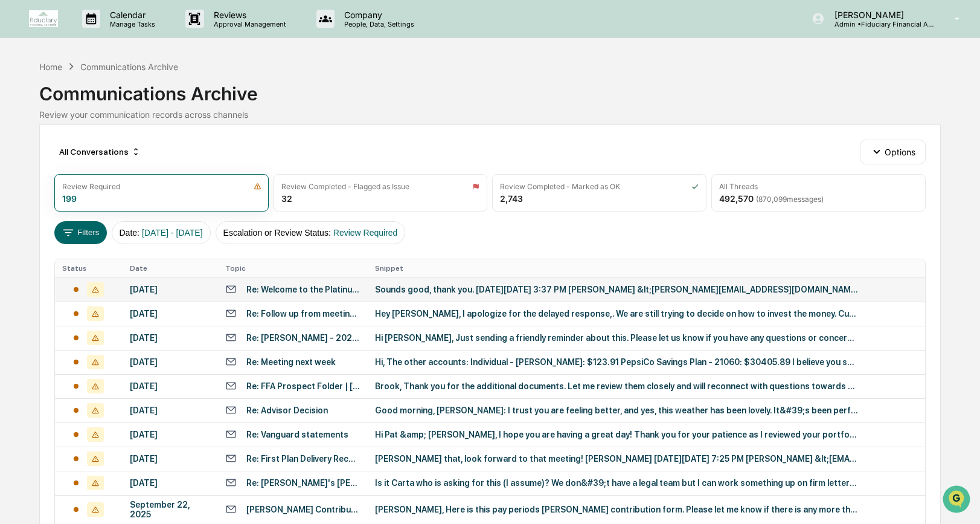 The width and height of the screenshot is (980, 524). Describe the element at coordinates (100, 152) in the screenshot. I see `div: All Conversations` at that location.